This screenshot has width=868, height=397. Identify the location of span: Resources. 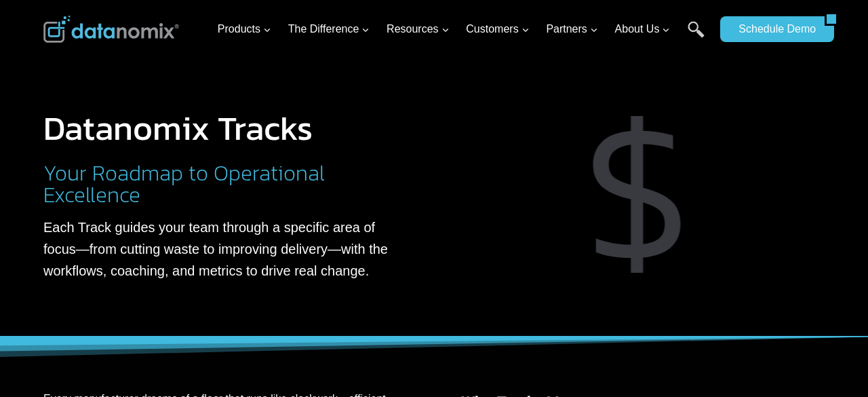
(418, 29).